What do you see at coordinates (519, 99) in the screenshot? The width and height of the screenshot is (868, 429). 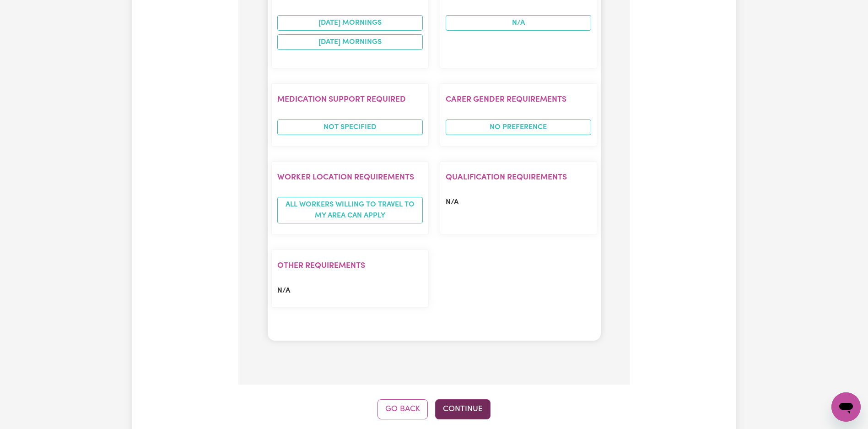 I see `h2: Carer gender requirements` at bounding box center [519, 99].